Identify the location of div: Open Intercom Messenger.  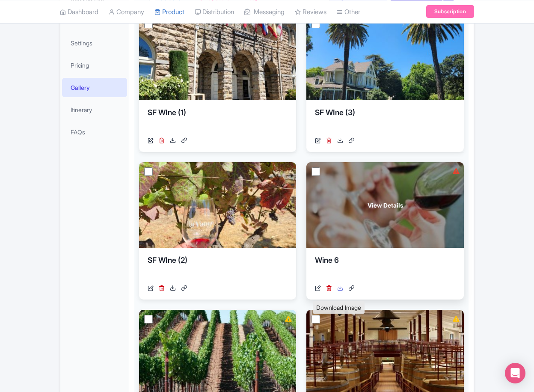
(516, 373).